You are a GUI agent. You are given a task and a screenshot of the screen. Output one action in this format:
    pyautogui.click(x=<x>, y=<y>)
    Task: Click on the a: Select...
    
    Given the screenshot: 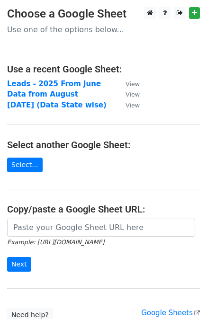 What is the action you would take?
    pyautogui.click(x=25, y=165)
    